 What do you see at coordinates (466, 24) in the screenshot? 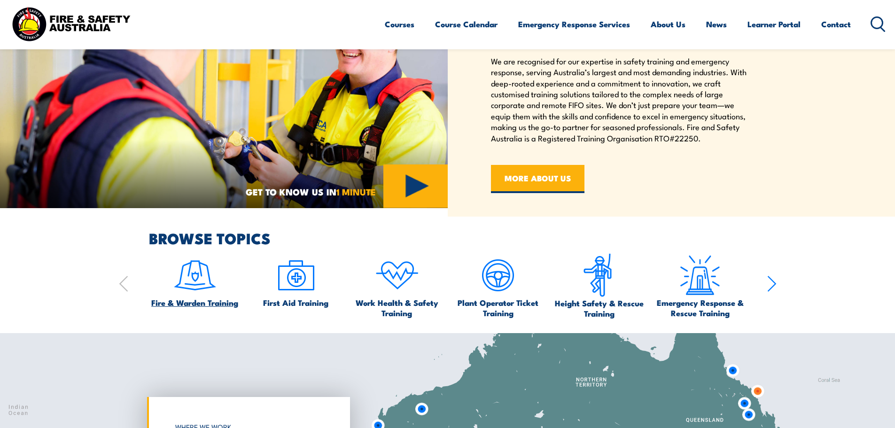
I see `a: Course Calendar` at bounding box center [466, 24].